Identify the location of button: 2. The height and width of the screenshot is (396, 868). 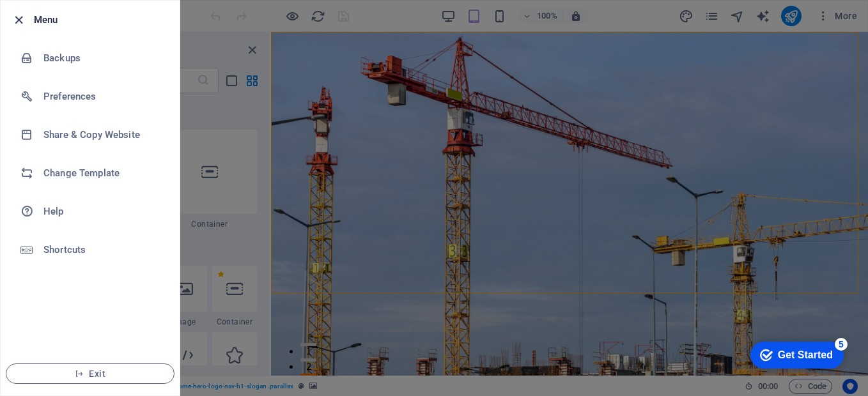
(37, 328).